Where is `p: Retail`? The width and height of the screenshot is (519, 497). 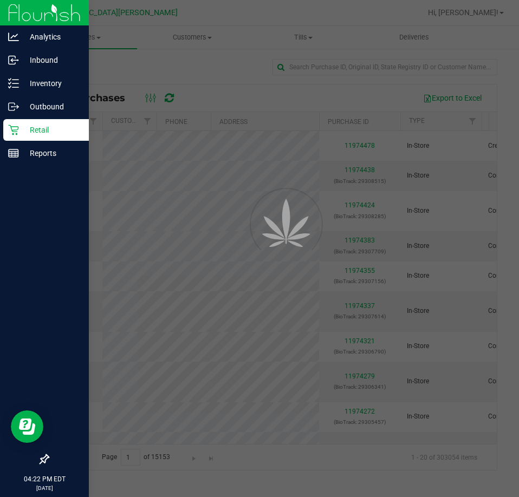
p: Retail is located at coordinates (51, 130).